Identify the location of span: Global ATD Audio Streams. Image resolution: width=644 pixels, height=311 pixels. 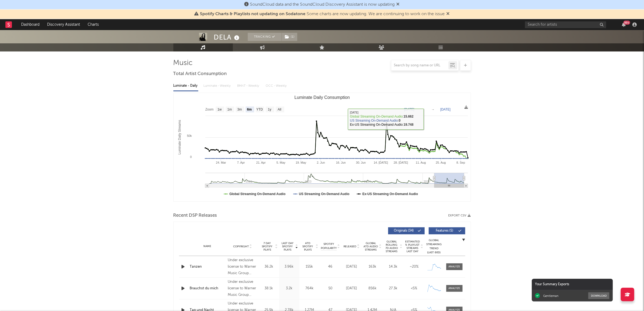
(371, 247).